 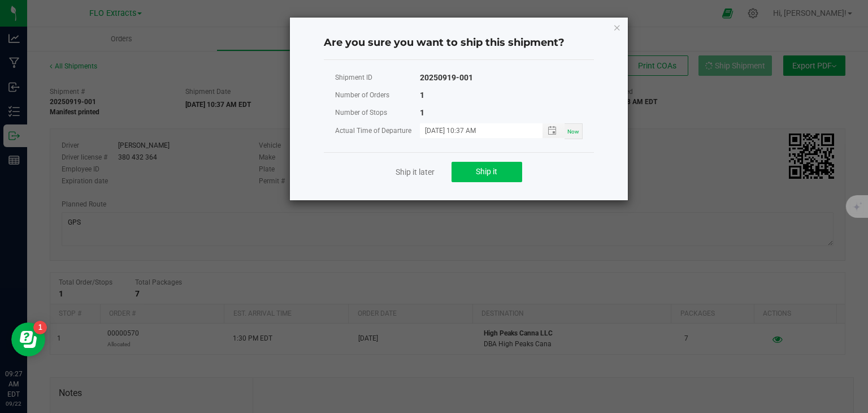 I want to click on button: Ship it, so click(x=487, y=172).